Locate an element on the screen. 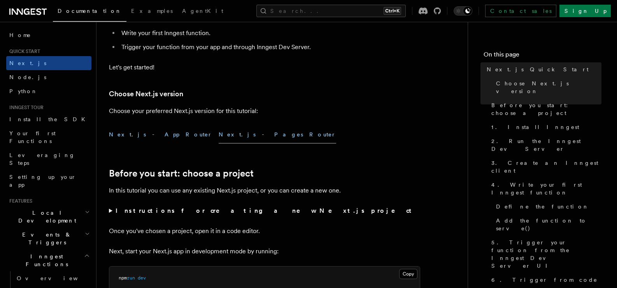 This screenshot has height=288, width=617. span: Local Development is located at coordinates (46, 216).